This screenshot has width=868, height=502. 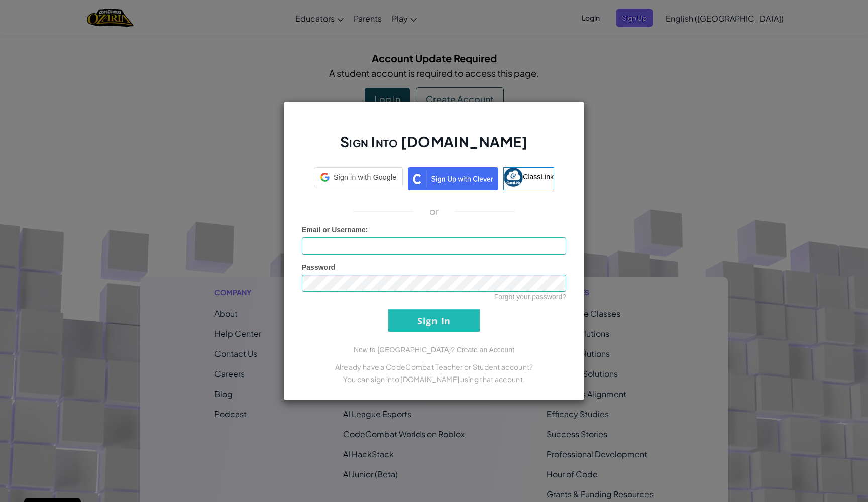 What do you see at coordinates (513, 177) in the screenshot?
I see `img: classlink-logo-small.png` at bounding box center [513, 177].